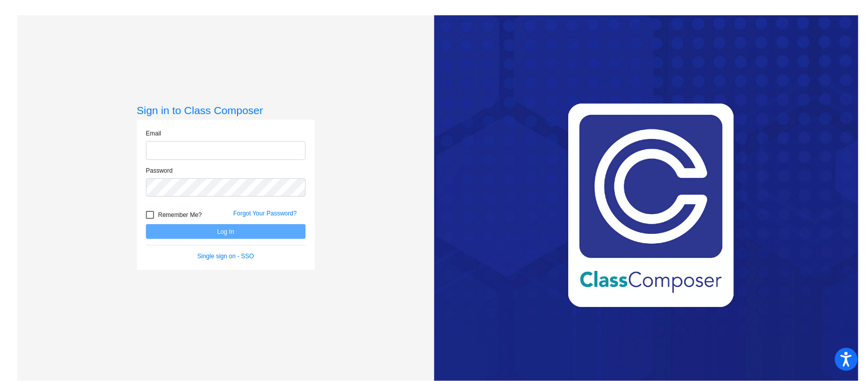 This screenshot has width=868, height=381. Describe the element at coordinates (153, 133) in the screenshot. I see `label: Email` at that location.